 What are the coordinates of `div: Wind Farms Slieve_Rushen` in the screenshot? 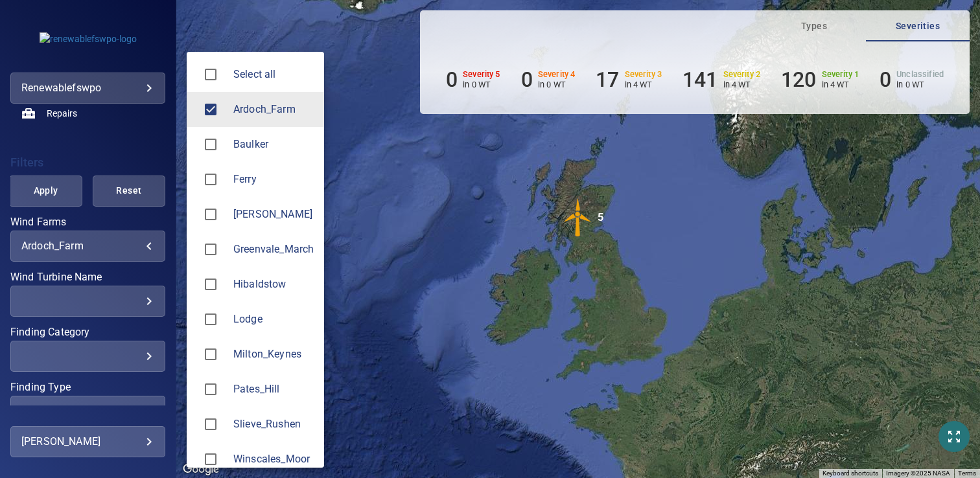 It's located at (273, 424).